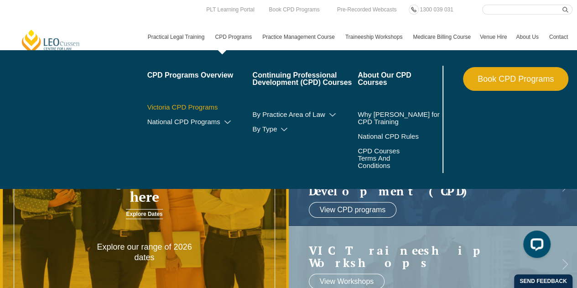 This screenshot has width=577, height=288. What do you see at coordinates (423, 256) in the screenshot?
I see `h2: VIC Traineeship Workshops` at bounding box center [423, 256].